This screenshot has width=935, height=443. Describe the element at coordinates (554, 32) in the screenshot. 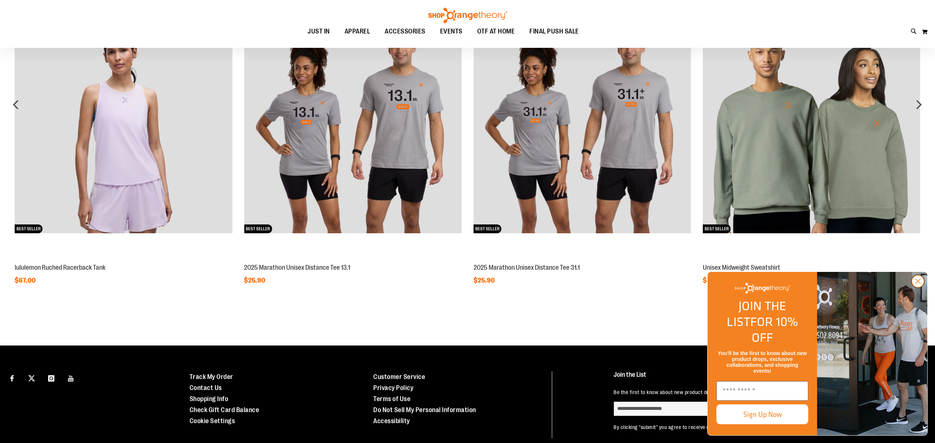

I see `a: FINAL PUSH SALE` at that location.